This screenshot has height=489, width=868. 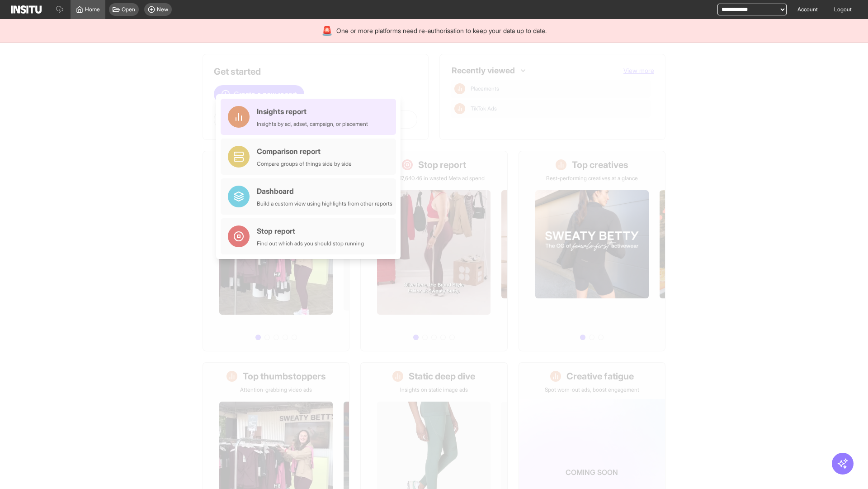 I want to click on img: Logo, so click(x=27, y=10).